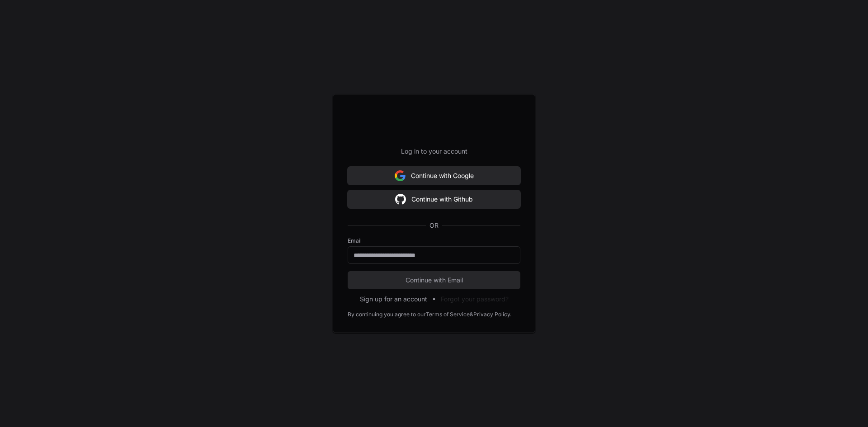 The width and height of the screenshot is (868, 427). Describe the element at coordinates (475, 299) in the screenshot. I see `button: Forgot your password?` at that location.